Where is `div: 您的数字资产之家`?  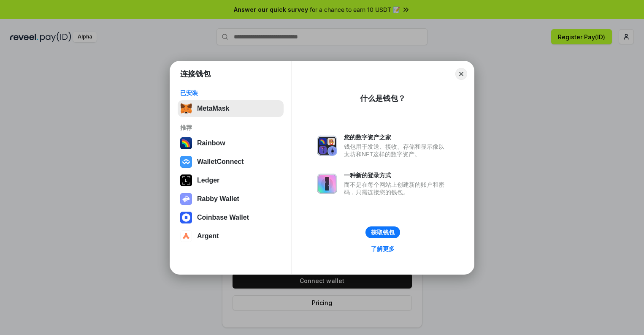
div: 您的数字资产之家 is located at coordinates (397, 138).